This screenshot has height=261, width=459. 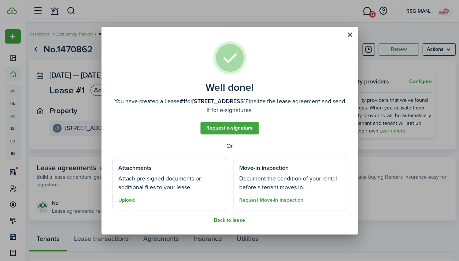 What do you see at coordinates (230, 88) in the screenshot?
I see `well-done-title: Well done!` at bounding box center [230, 88].